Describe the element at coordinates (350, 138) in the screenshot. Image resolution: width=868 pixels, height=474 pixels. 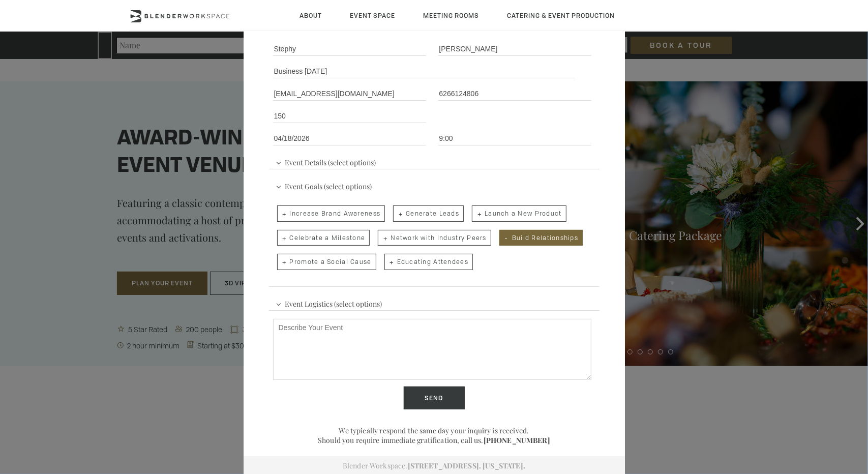
I see `input: Event Date` at that location.